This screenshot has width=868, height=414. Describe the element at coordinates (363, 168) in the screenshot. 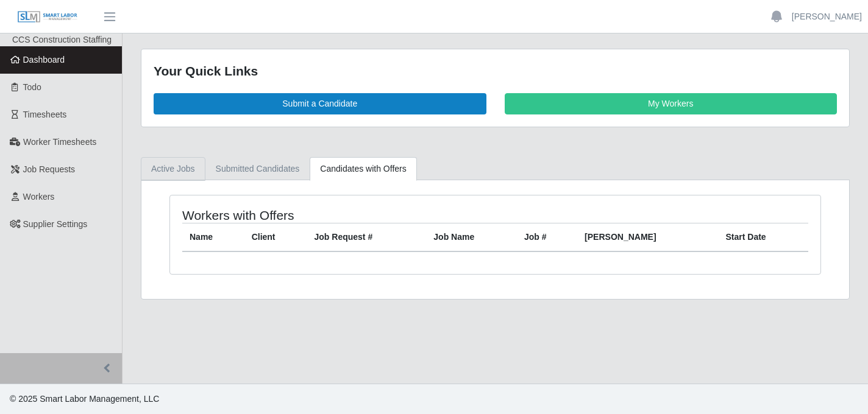

I see `a: Candidates with Offers` at that location.